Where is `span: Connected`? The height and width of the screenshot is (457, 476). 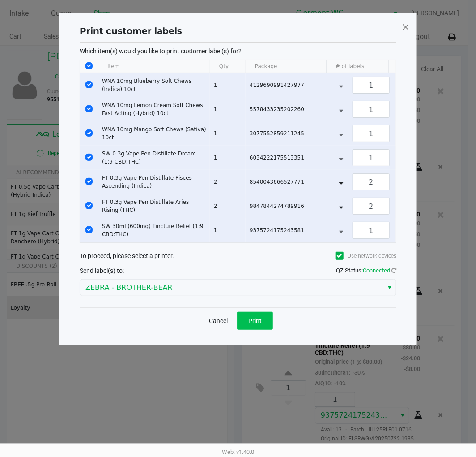 span: Connected is located at coordinates (376, 270).